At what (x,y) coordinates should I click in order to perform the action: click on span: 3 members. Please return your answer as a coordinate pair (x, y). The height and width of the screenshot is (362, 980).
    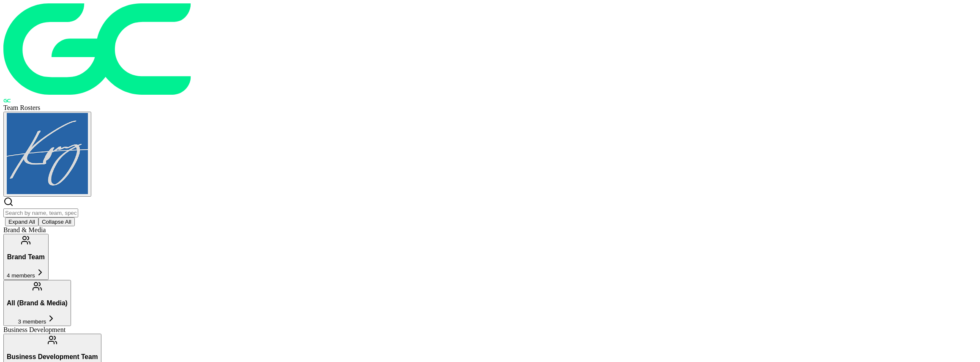
    Looking at the image, I should click on (32, 321).